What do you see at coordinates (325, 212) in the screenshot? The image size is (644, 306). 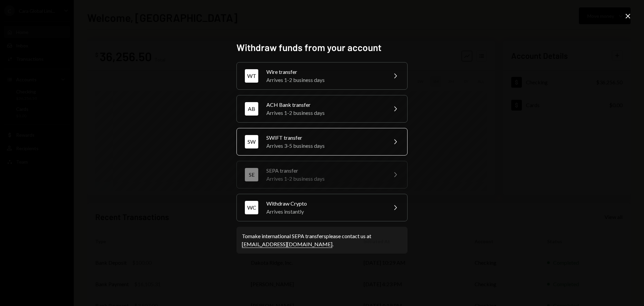 I see `div: Arrives instantly` at bounding box center [325, 212].